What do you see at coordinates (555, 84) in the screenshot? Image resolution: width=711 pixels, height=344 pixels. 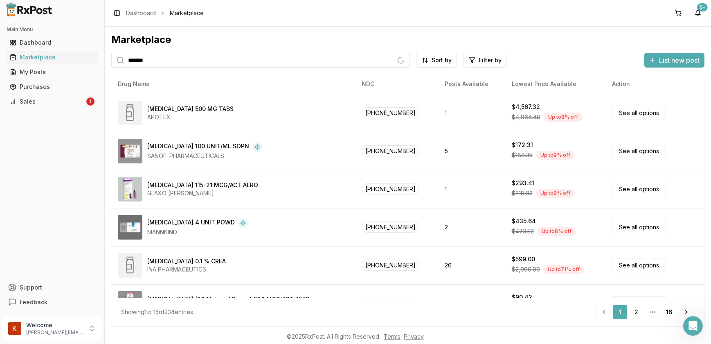 I see `th: Lowest Price Available` at bounding box center [555, 84].